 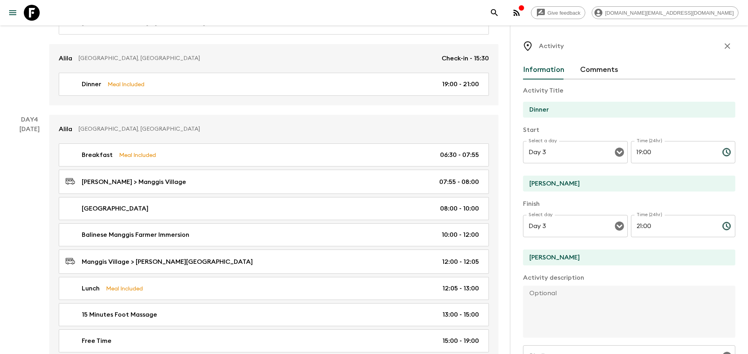 What do you see at coordinates (460, 155) in the screenshot?
I see `p: 06:30 - 07:55` at bounding box center [460, 155].